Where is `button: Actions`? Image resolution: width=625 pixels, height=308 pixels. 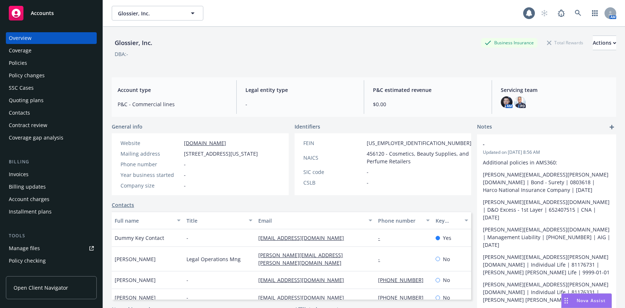 button: Actions is located at coordinates (604, 43).